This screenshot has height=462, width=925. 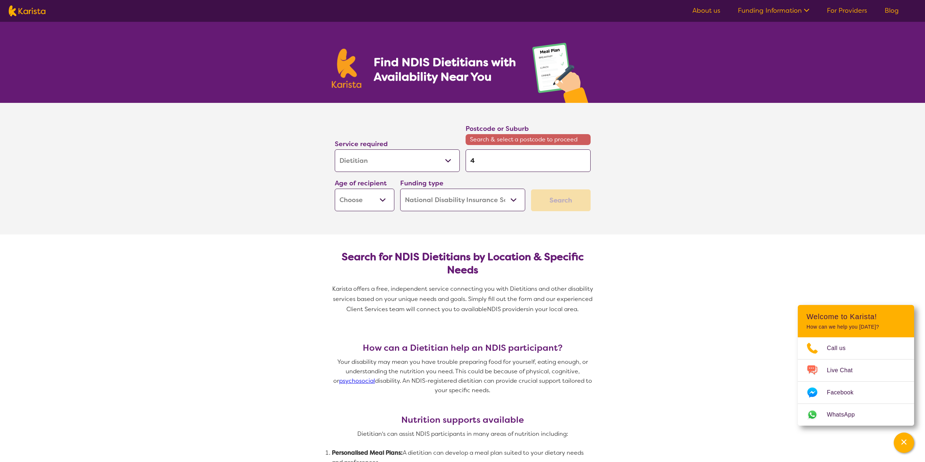 What do you see at coordinates (528, 161) in the screenshot?
I see `input: Type` at bounding box center [528, 161].